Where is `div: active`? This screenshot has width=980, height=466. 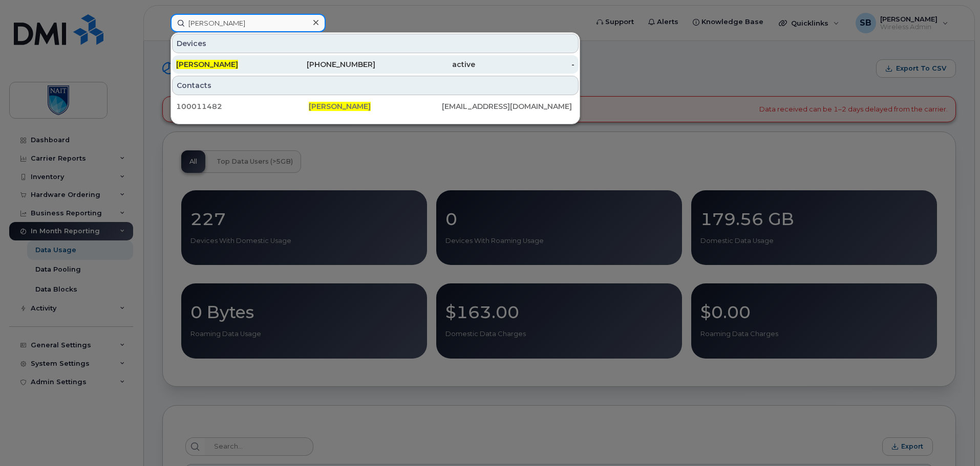
div: active is located at coordinates (425, 64).